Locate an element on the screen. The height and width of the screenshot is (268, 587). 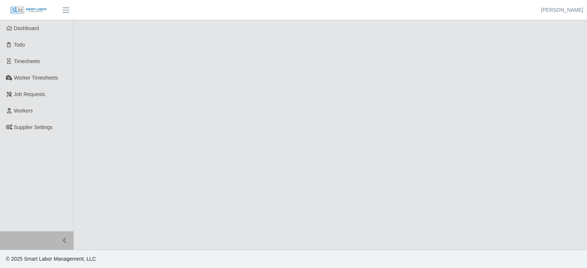
span: Dashboard is located at coordinates (26, 28).